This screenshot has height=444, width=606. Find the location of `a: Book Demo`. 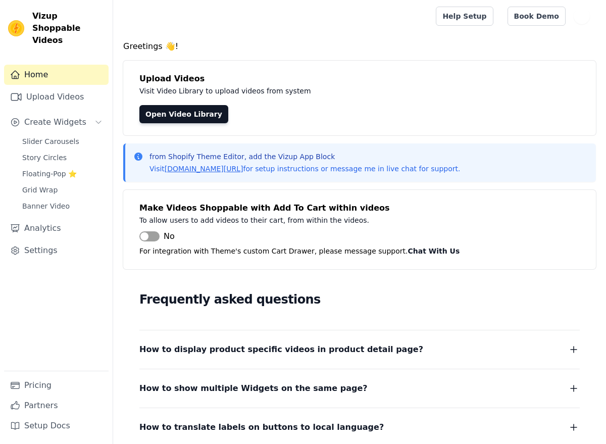

a: Book Demo is located at coordinates (536, 16).